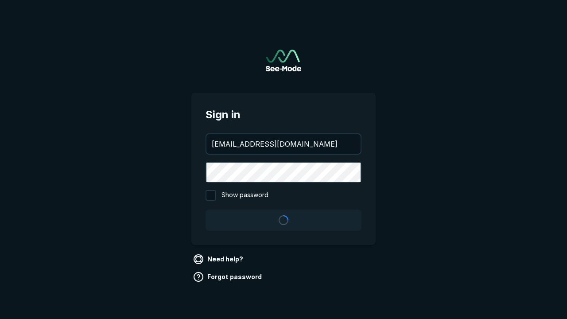 Image resolution: width=567 pixels, height=319 pixels. I want to click on a: Forgot password, so click(228, 277).